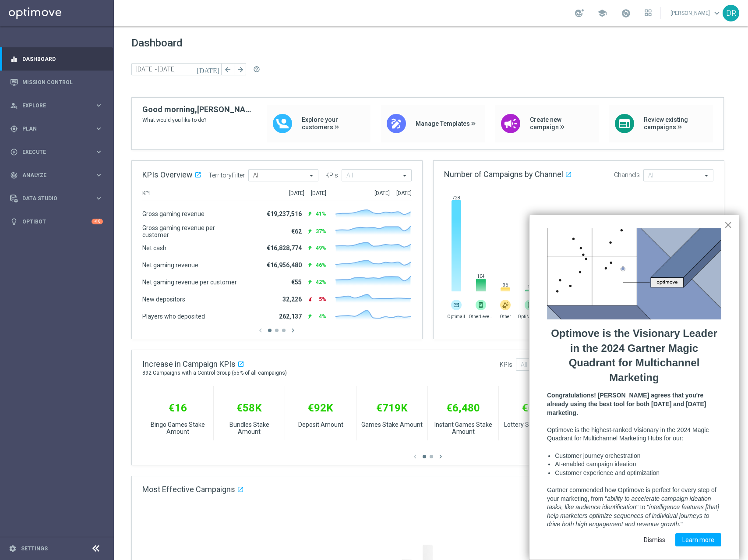 The width and height of the screenshot is (748, 560). What do you see at coordinates (638, 456) in the screenshot?
I see `li: Customer journey orchestration` at bounding box center [638, 456].